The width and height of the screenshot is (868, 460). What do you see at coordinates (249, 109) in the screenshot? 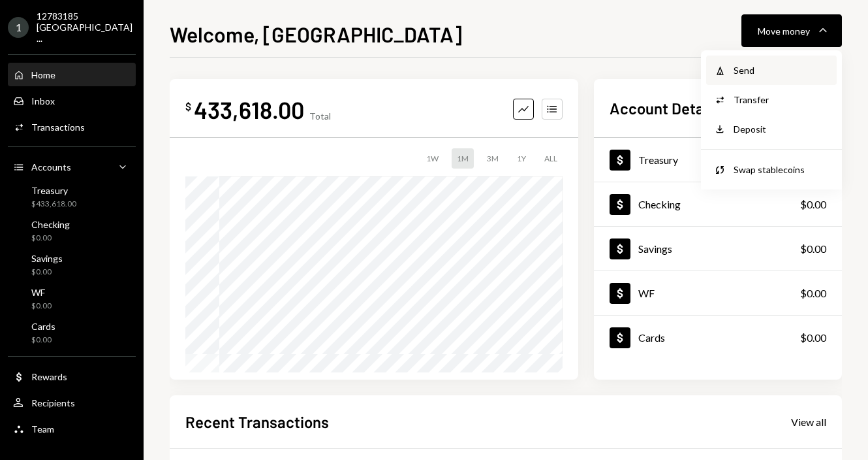
I see `div: 433,618.00` at bounding box center [249, 109].